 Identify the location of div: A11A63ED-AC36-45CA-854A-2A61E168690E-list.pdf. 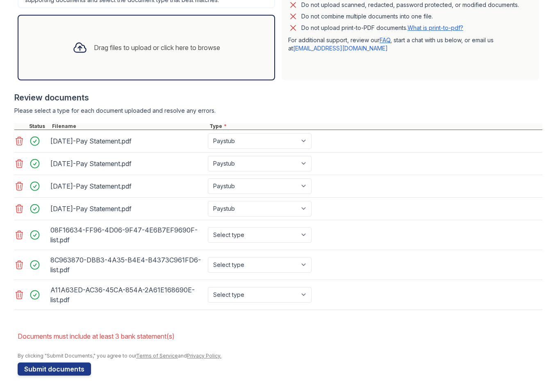
(128, 295).